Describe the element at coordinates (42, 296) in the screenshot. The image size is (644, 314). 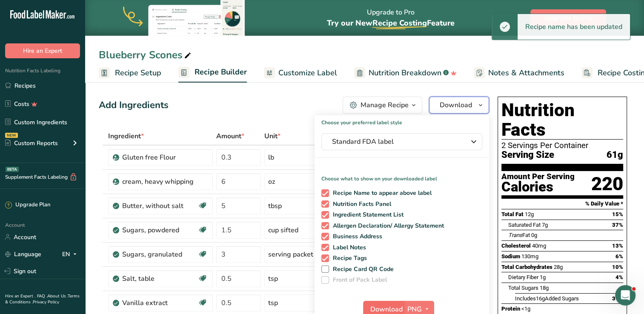
I see `a: FAQ .` at that location.